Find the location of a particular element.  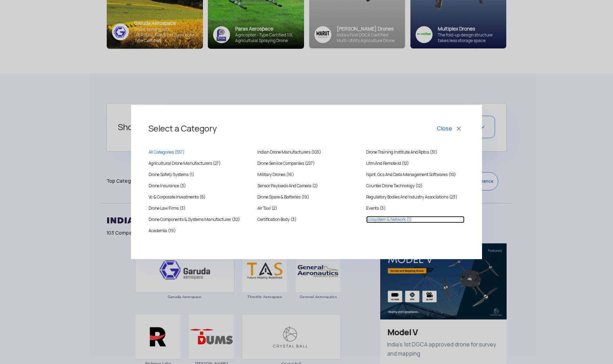

a: Counter Drone Technology (12) is located at coordinates (415, 185).